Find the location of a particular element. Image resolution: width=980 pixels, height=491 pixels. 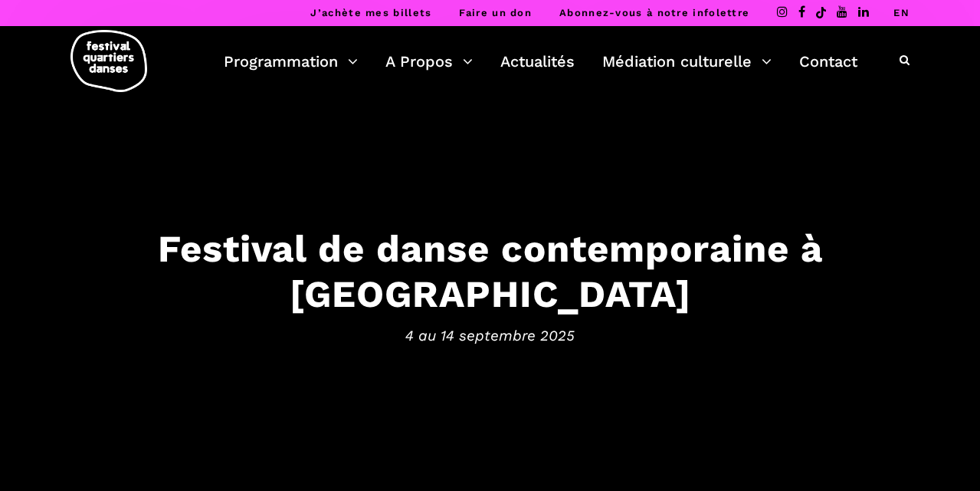

a: A Propos is located at coordinates (429, 61).